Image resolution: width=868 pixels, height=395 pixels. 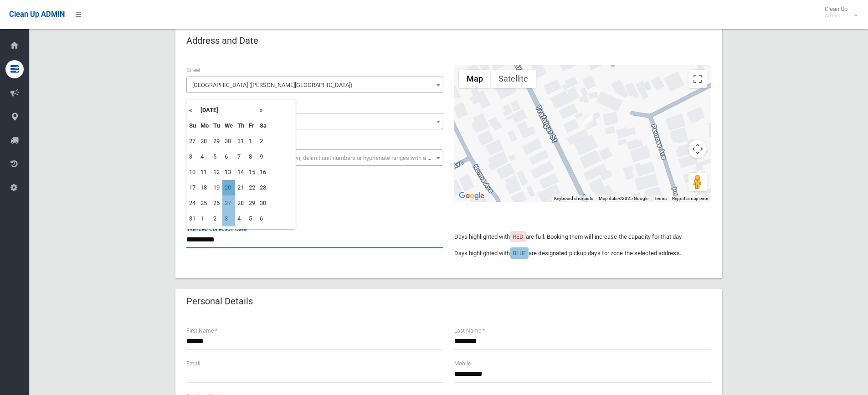 What do you see at coordinates (241, 126) in the screenshot?
I see `th: Th` at bounding box center [241, 126].